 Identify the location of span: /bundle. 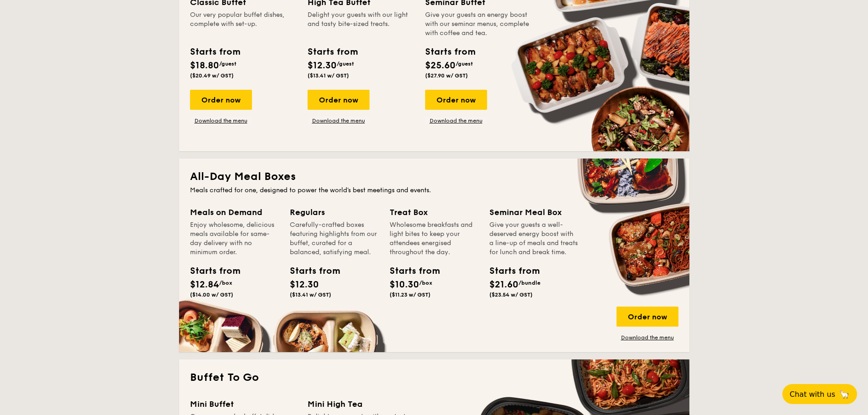
(529, 283).